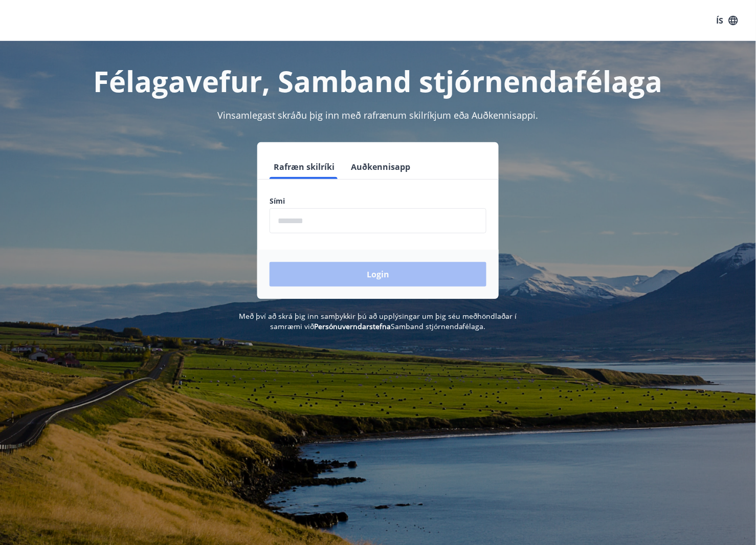 The height and width of the screenshot is (545, 756). What do you see at coordinates (378, 81) in the screenshot?
I see `h1: Félagavefur, Samband stjórnendafélaga` at bounding box center [378, 81].